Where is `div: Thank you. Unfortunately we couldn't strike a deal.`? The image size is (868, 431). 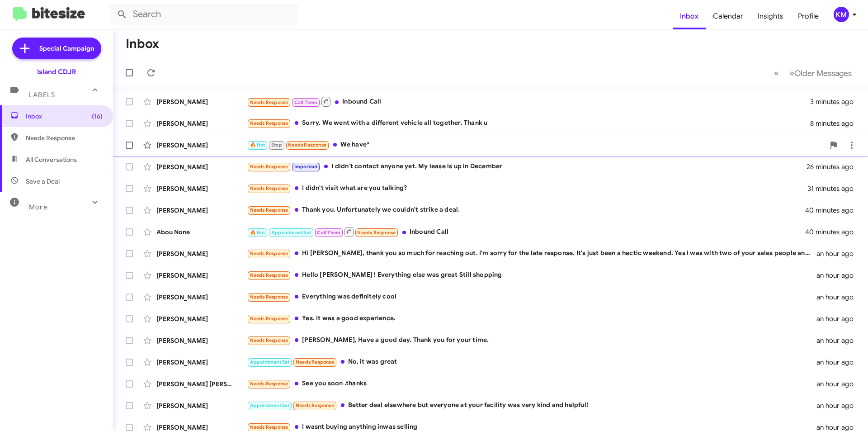
div: Thank you. Unfortunately we couldn't strike a deal. is located at coordinates (527, 210).